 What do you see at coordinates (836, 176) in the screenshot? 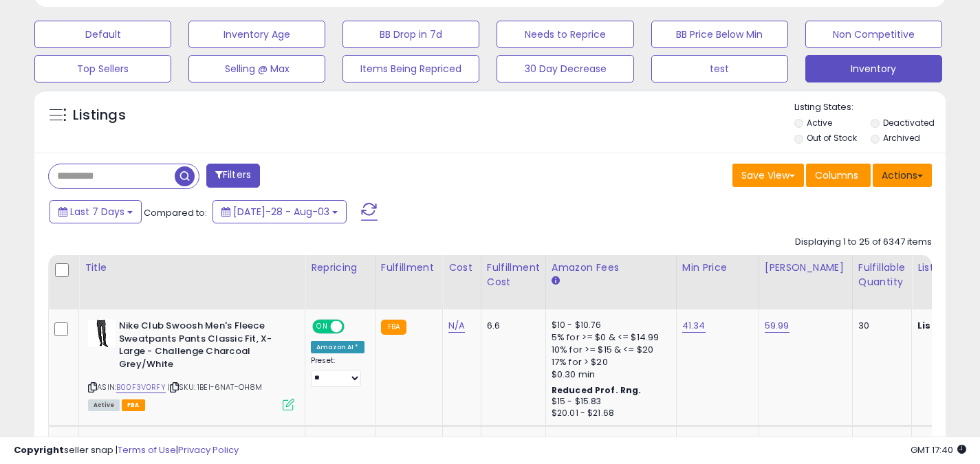
I see `span: Columns` at bounding box center [836, 176].